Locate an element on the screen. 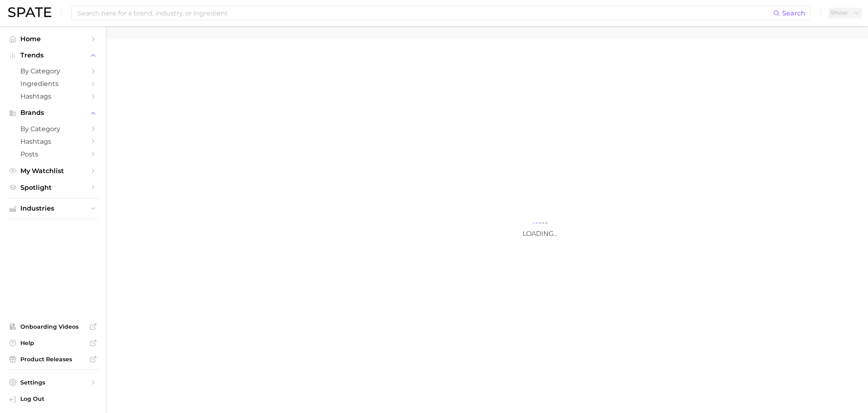 The height and width of the screenshot is (413, 868). h3: Loading... is located at coordinates (540, 233).